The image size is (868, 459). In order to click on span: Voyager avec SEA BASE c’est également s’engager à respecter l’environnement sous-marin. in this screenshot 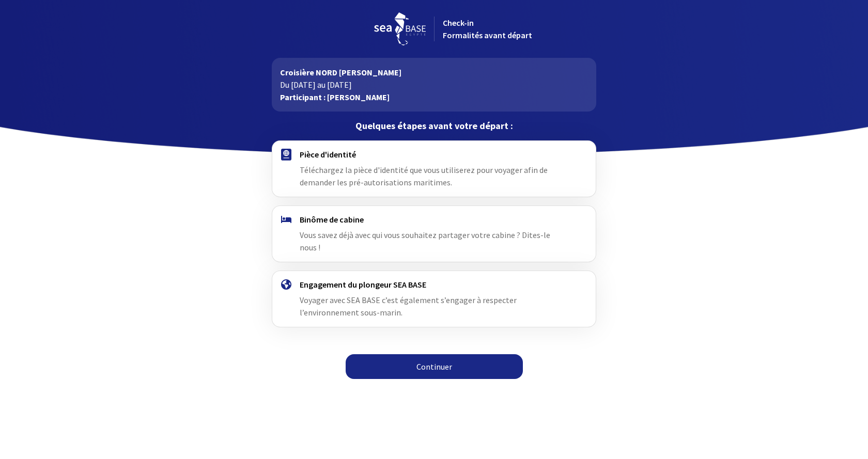, I will do `click(408, 306)`.